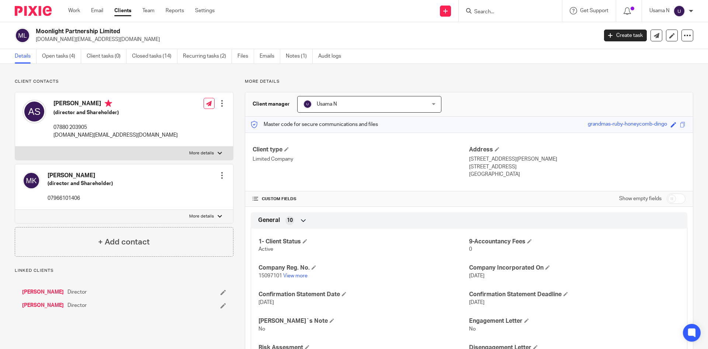 This screenshot has width=708, height=349. What do you see at coordinates (659, 11) in the screenshot?
I see `p: Usama N` at bounding box center [659, 11].